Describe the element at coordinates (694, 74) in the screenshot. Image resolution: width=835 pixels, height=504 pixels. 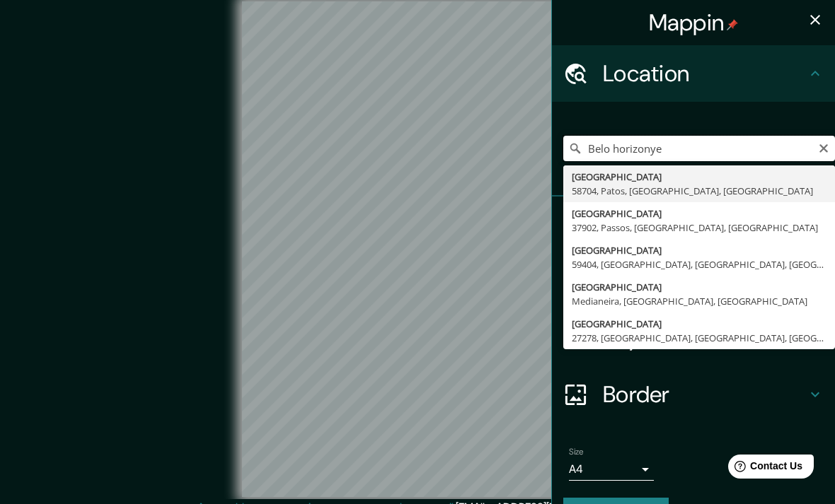
I see `div: Location` at that location.